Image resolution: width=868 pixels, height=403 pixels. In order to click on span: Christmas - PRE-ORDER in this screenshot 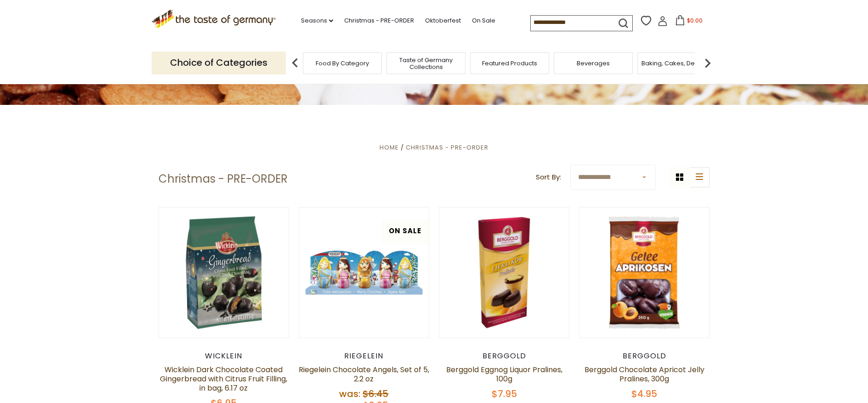, I will do `click(447, 147)`.